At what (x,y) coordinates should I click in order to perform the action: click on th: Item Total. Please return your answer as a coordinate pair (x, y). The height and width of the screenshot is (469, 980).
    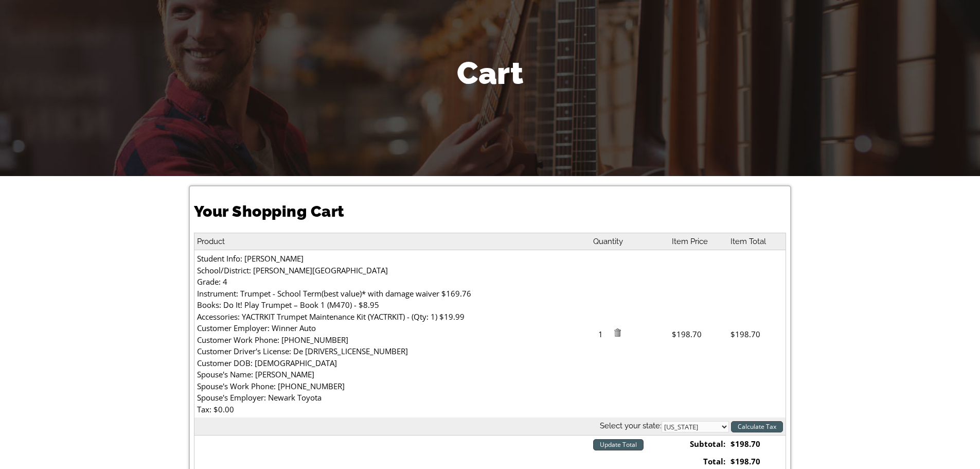
    Looking at the image, I should click on (757, 242).